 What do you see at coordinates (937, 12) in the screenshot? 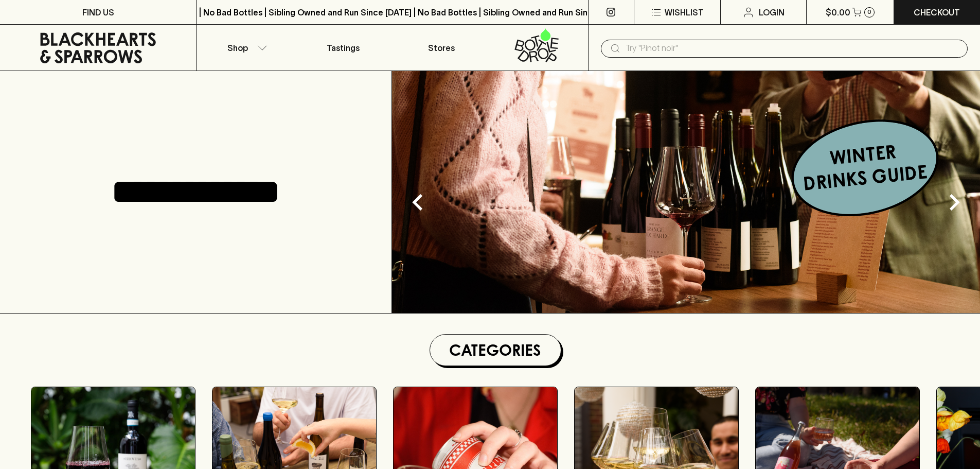
I see `p: Checkout` at bounding box center [937, 12].